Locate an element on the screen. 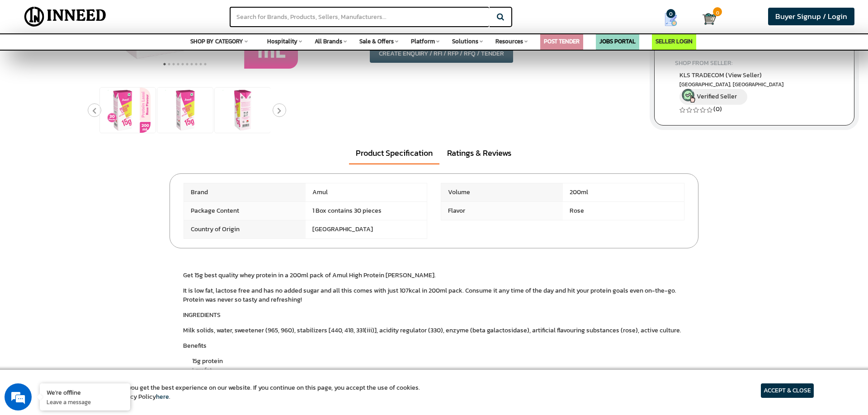 The height and width of the screenshot is (415, 868). a: my Quotes 0 is located at coordinates (674, 20).